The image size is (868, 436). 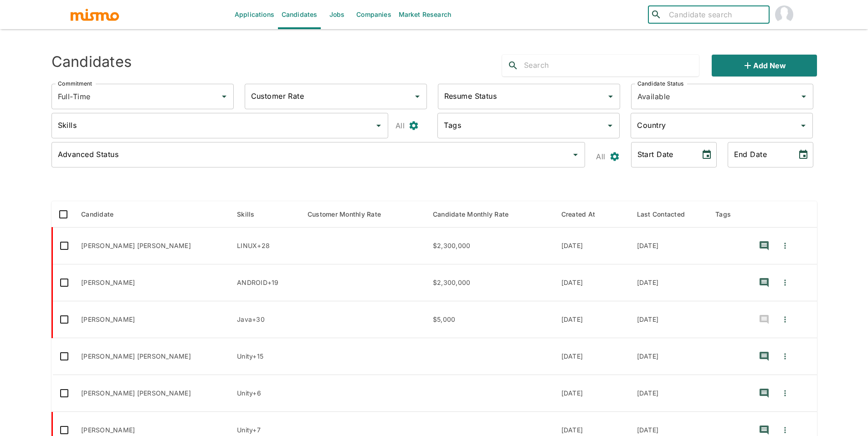 I want to click on p: LINUX, Agile, Agile Methodologies, SCRUM, CI/CD, Git, JENKINS, Python, BASH, AWS CloudWatch, Kube..., so click(x=264, y=246).